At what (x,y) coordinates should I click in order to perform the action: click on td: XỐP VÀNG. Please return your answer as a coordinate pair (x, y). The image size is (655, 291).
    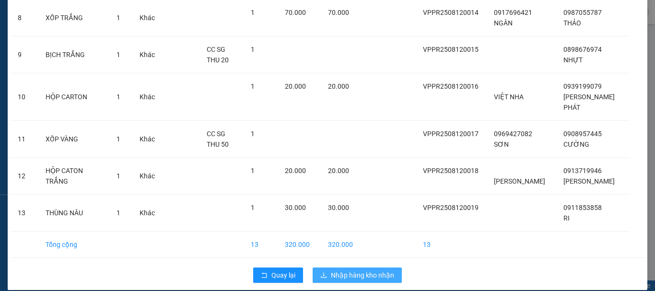
    Looking at the image, I should click on (73, 139).